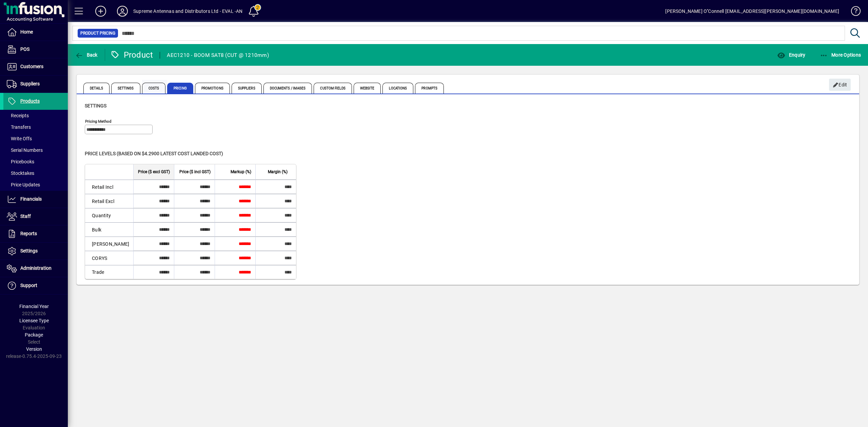  Describe the element at coordinates (26, 32) in the screenshot. I see `span: Home` at that location.